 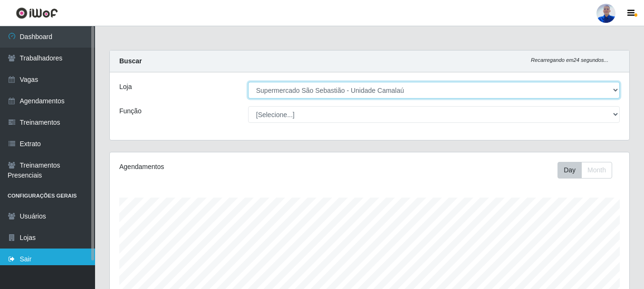 What do you see at coordinates (597, 170) in the screenshot?
I see `button: Month` at bounding box center [597, 170].